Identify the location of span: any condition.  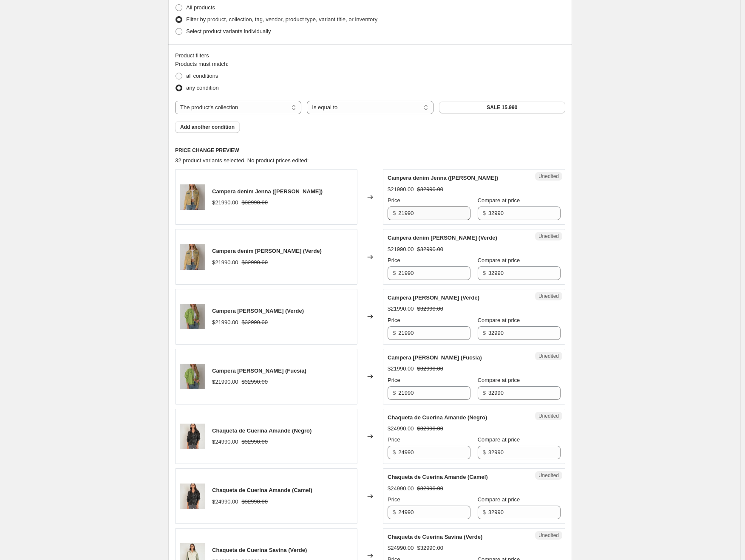
(202, 88).